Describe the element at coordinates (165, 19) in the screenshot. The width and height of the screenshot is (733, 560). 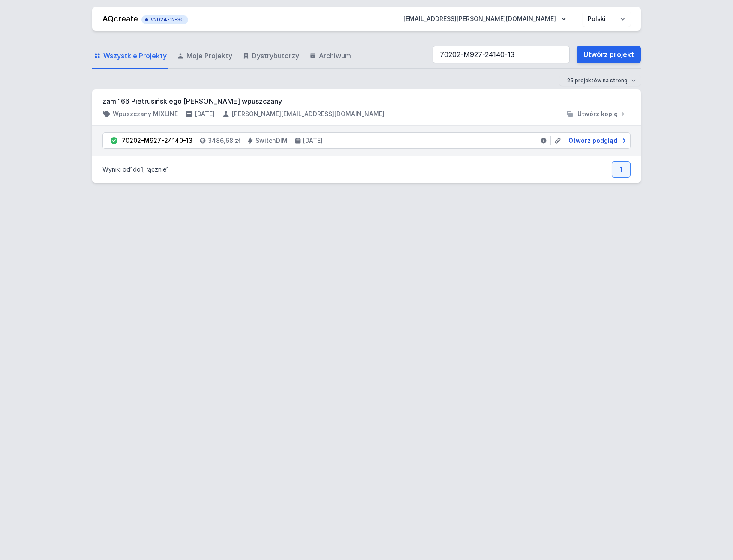
I see `button: v2024-12-30` at that location.